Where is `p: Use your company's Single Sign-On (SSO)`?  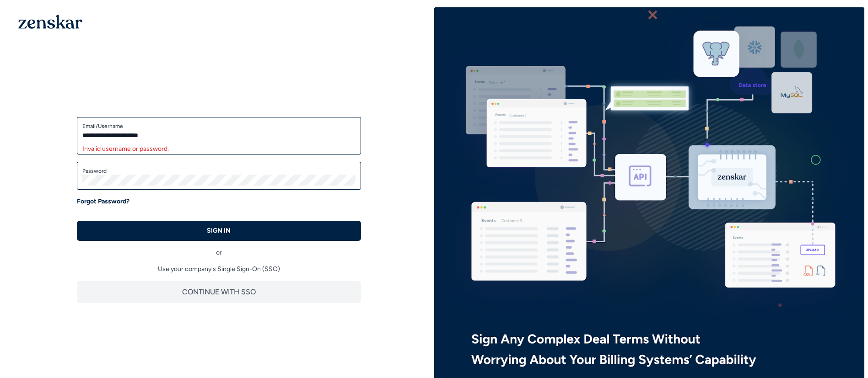 p: Use your company's Single Sign-On (SSO) is located at coordinates (218, 269).